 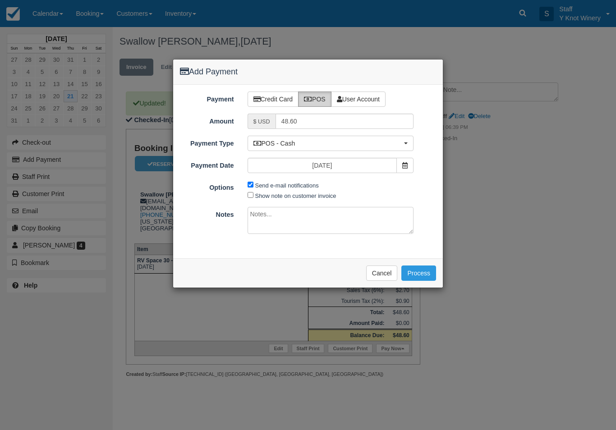 I want to click on label: Credit Card, so click(x=273, y=99).